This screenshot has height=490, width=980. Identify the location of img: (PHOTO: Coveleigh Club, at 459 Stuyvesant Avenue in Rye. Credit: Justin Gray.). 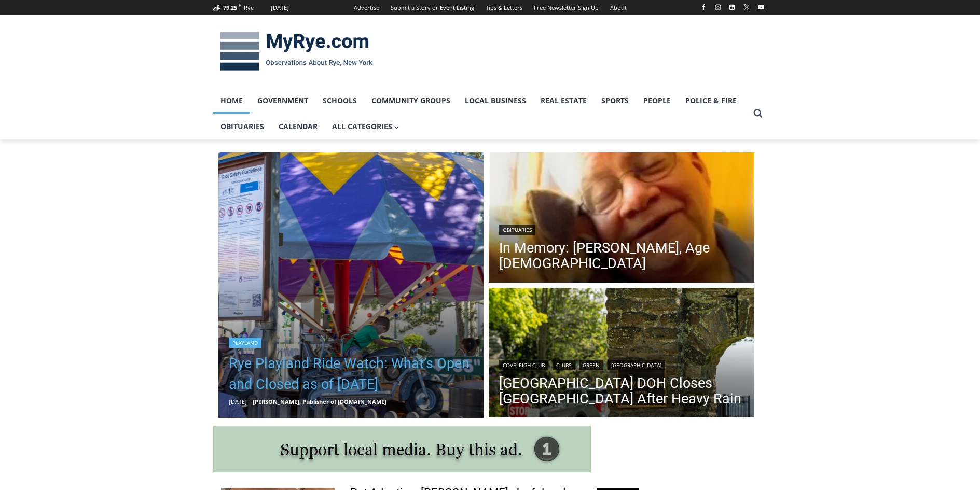
(621, 354).